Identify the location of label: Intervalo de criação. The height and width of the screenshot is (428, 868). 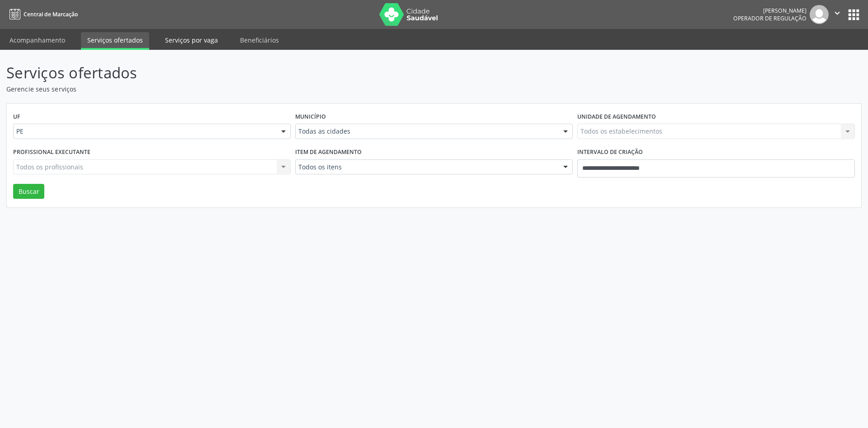
(610, 152).